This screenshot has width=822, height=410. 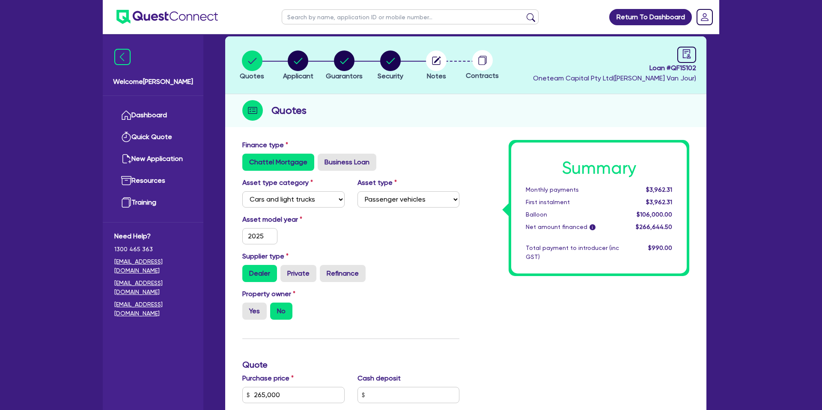 What do you see at coordinates (253, 111) in the screenshot?
I see `img: step-icon` at bounding box center [253, 111].